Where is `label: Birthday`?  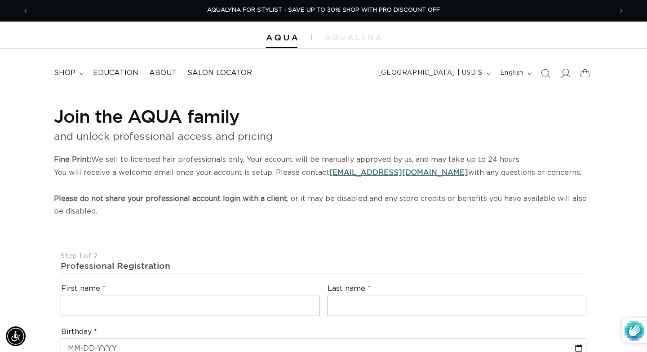
label: Birthday is located at coordinates (79, 332).